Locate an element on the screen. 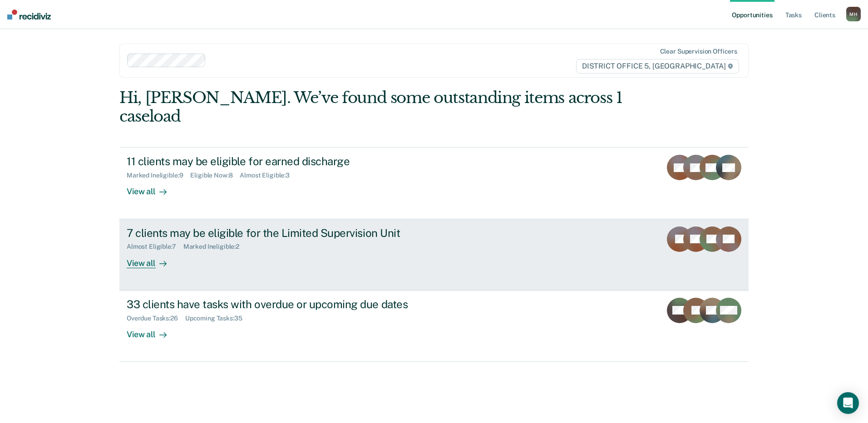 This screenshot has width=868, height=423. div: Eligible Now : 8 is located at coordinates (215, 175).